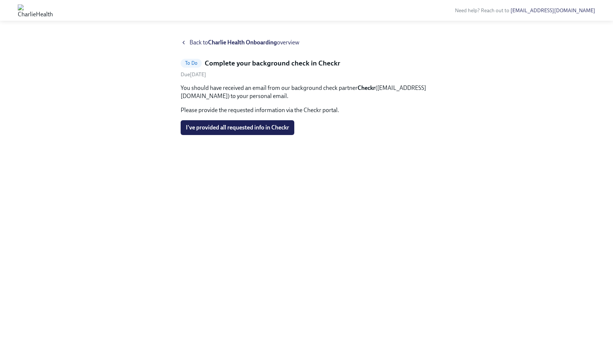  I want to click on span: Back to overview, so click(244, 43).